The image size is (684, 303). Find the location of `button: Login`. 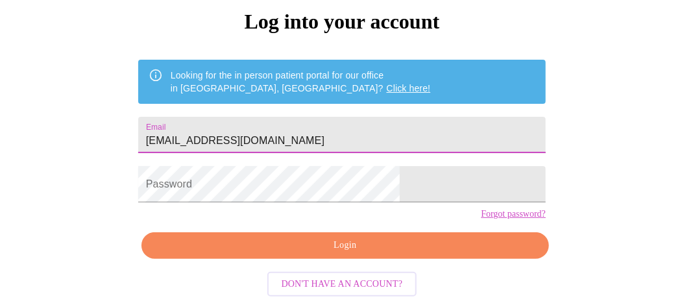

button: Login is located at coordinates (345, 245).